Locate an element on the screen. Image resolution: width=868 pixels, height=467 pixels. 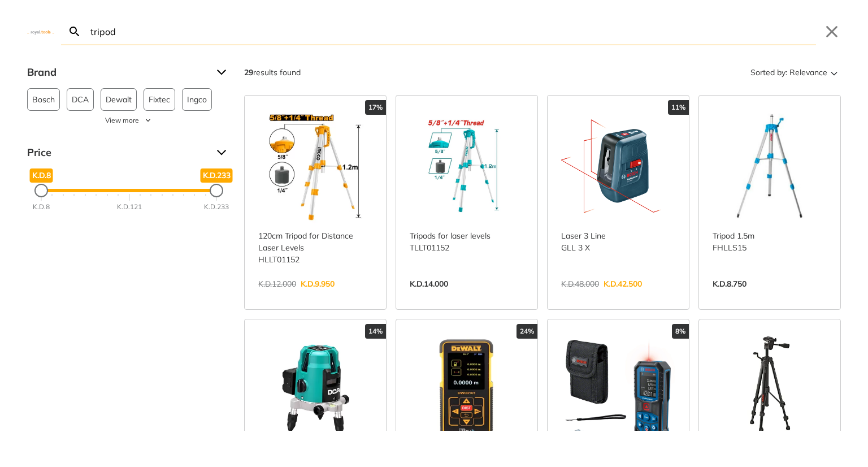
span: Relevance is located at coordinates (808, 72).